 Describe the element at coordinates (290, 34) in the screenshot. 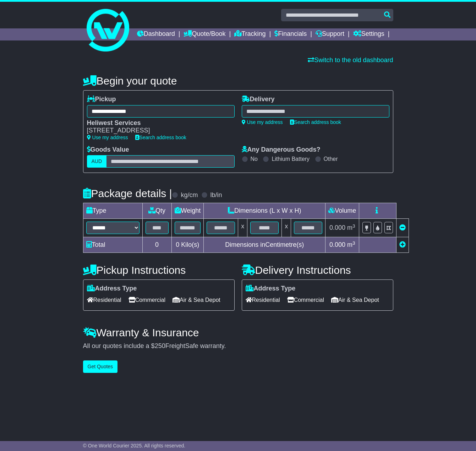

I see `a: Financials` at that location.